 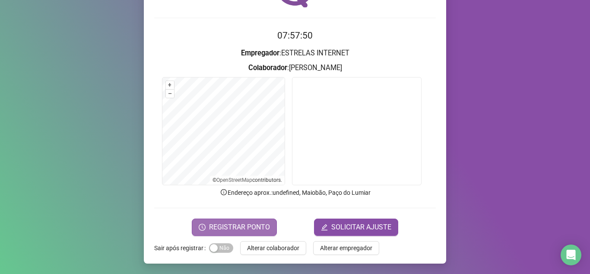 What do you see at coordinates (273, 248) in the screenshot?
I see `button: Alterar colaborador` at bounding box center [273, 248].